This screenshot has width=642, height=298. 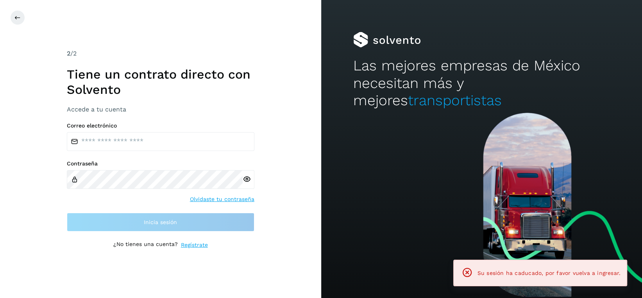 What do you see at coordinates (160, 222) in the screenshot?
I see `span: Inicia sesión` at bounding box center [160, 222].